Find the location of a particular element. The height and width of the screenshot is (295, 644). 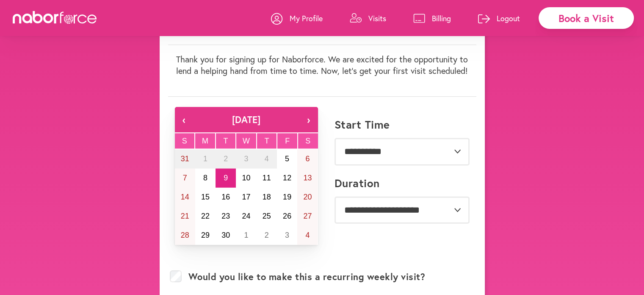

button: September 5, 2025 is located at coordinates (287, 159).